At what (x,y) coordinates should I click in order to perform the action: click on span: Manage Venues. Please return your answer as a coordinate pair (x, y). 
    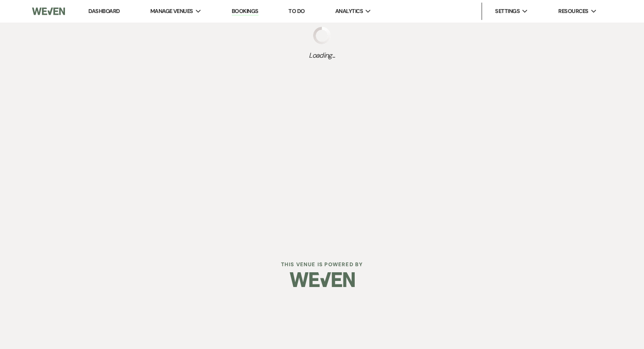
    Looking at the image, I should click on (171, 11).